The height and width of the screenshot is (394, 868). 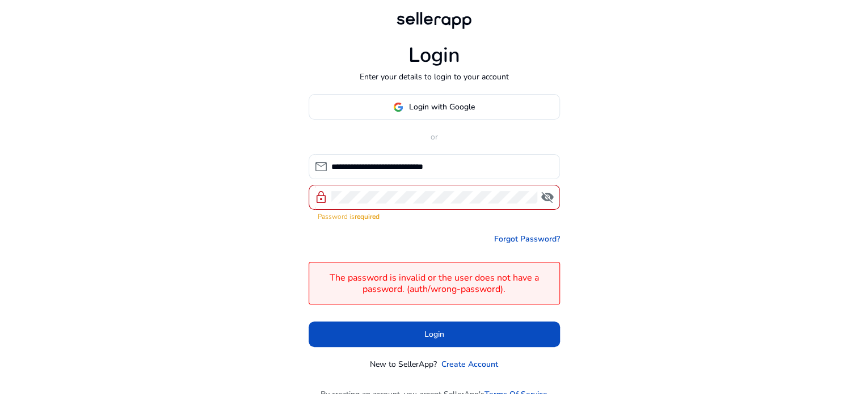 What do you see at coordinates (434, 334) in the screenshot?
I see `span: Login` at bounding box center [434, 334].